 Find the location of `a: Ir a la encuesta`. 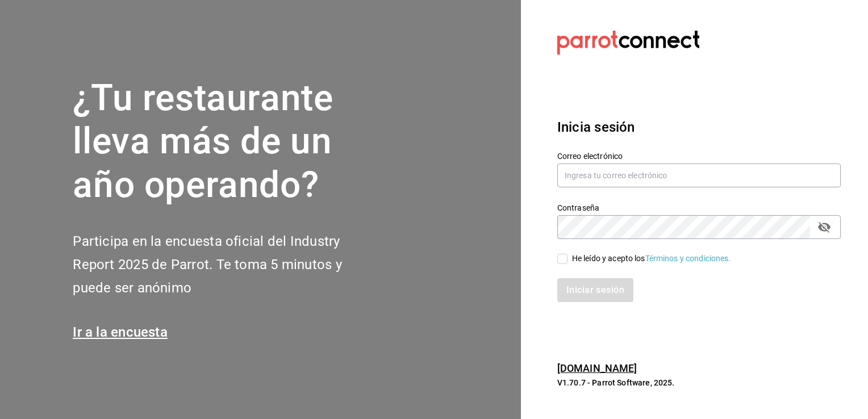

a: Ir a la encuesta is located at coordinates (120, 332).